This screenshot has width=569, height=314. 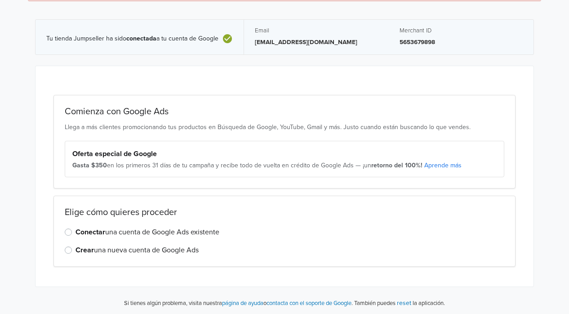 What do you see at coordinates (132, 39) in the screenshot?
I see `span: Tu tienda Jumpseller ha sido a tu cuenta de Google` at bounding box center [132, 39].